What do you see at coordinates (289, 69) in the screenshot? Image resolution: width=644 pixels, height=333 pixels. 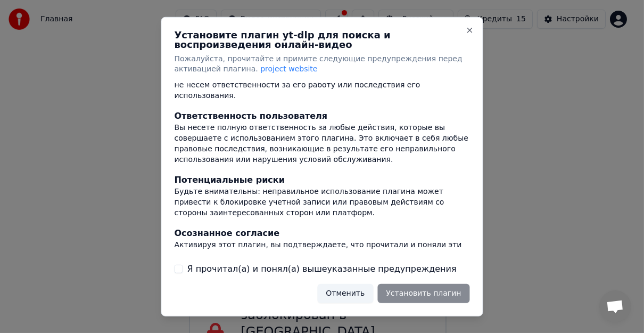 I see `span: project website` at bounding box center [289, 69].